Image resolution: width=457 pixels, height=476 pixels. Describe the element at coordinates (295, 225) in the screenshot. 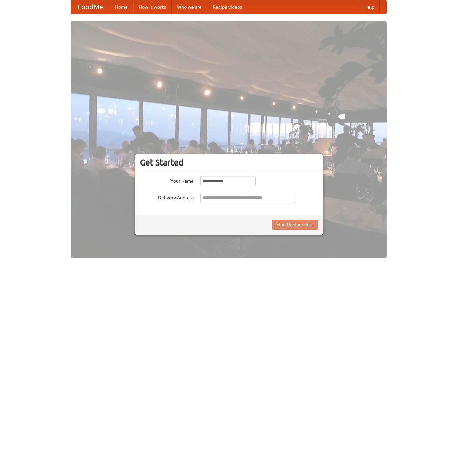

I see `button: Find Restaurants!` at that location.